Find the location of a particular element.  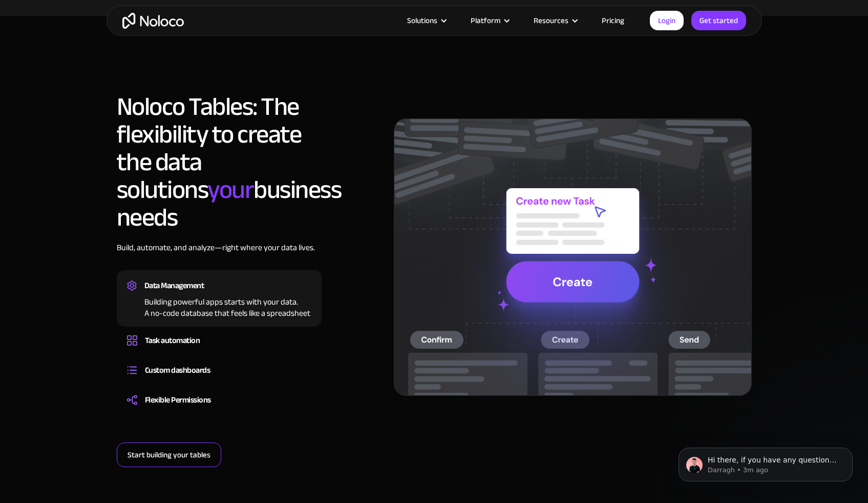

a: Get started is located at coordinates (719, 21).